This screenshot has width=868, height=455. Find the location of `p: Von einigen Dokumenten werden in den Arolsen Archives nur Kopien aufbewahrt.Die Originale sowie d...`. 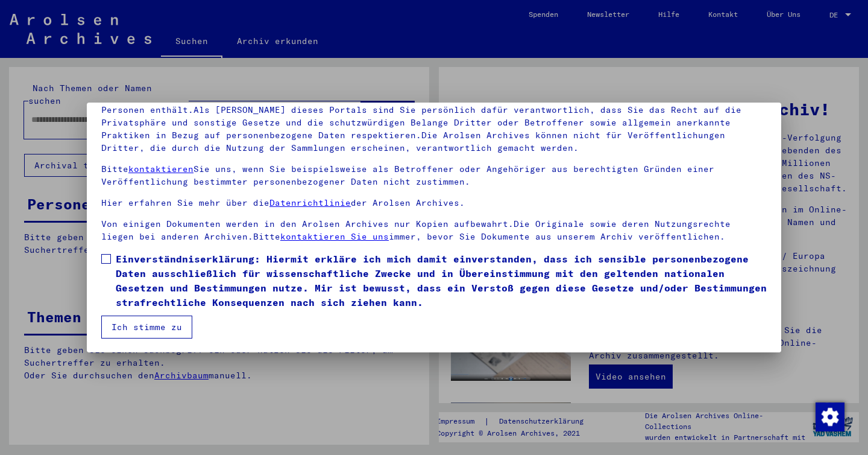

p: Von einigen Dokumenten werden in den Arolsen Archives nur Kopien aufbewahrt.Die Originale sowie d... is located at coordinates (434, 230).